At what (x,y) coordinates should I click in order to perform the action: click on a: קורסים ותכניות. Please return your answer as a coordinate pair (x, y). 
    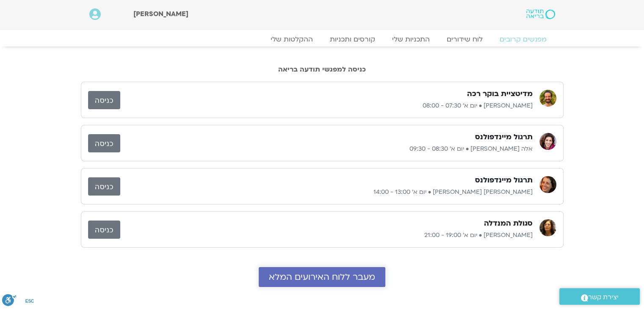
    Looking at the image, I should click on (352, 40).